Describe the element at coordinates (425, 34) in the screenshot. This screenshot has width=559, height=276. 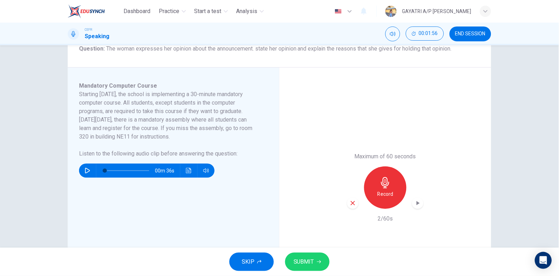
I see `div: Hide` at that location.